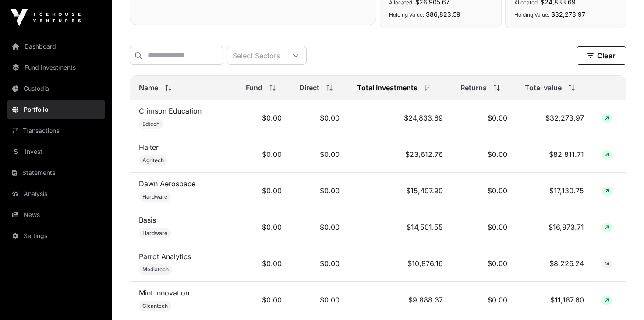  I want to click on td: $82,811.71, so click(555, 154).